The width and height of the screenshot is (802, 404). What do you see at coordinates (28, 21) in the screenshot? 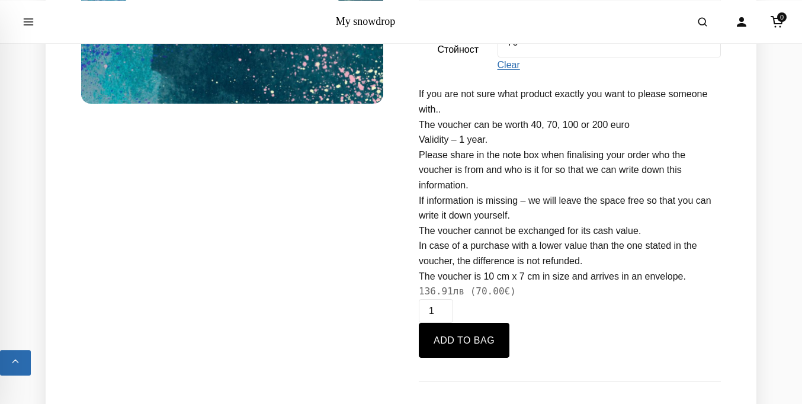
I see `button: Open menu` at bounding box center [28, 21].